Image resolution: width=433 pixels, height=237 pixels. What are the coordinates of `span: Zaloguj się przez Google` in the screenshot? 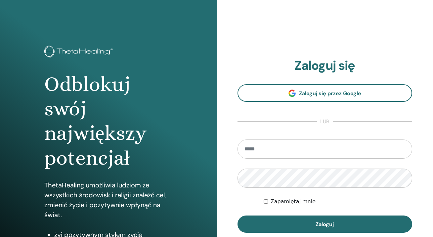 It's located at (330, 93).